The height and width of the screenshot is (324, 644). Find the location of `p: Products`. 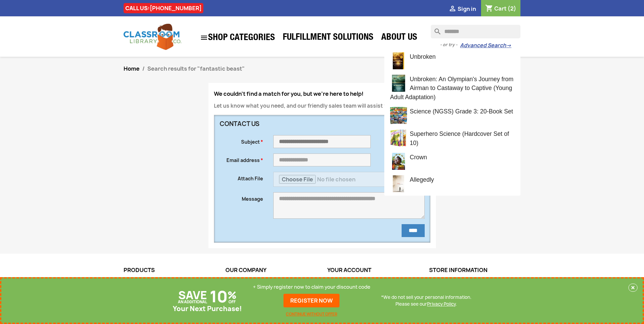

p: Products is located at coordinates (170, 270).